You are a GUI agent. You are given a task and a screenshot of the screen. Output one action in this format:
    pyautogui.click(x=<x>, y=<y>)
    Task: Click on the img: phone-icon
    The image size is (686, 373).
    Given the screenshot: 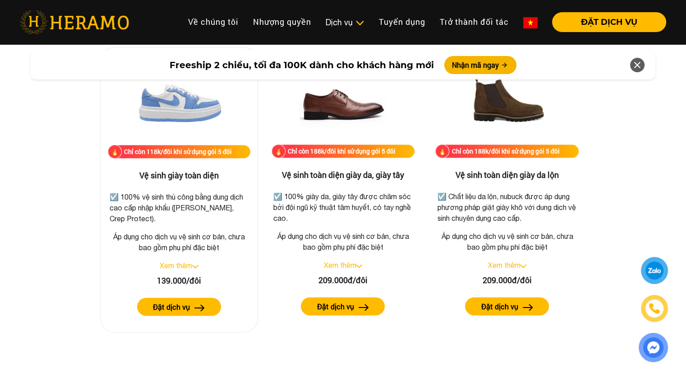 What is the action you would take?
    pyautogui.click(x=654, y=308)
    